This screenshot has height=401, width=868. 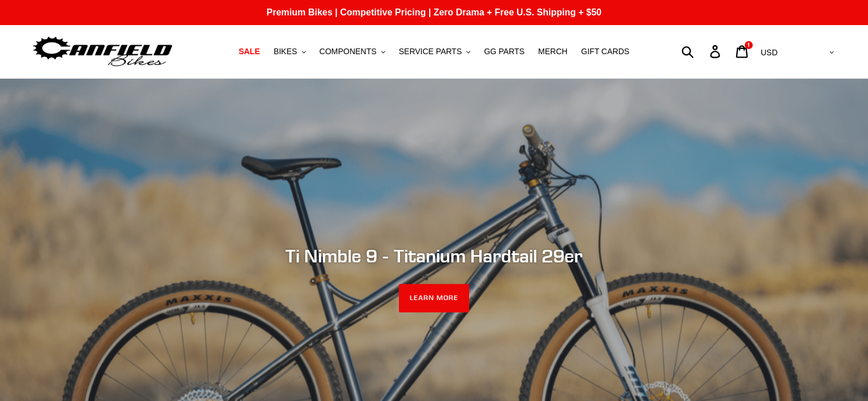 What do you see at coordinates (248, 51) in the screenshot?
I see `span: SALE` at bounding box center [248, 51].